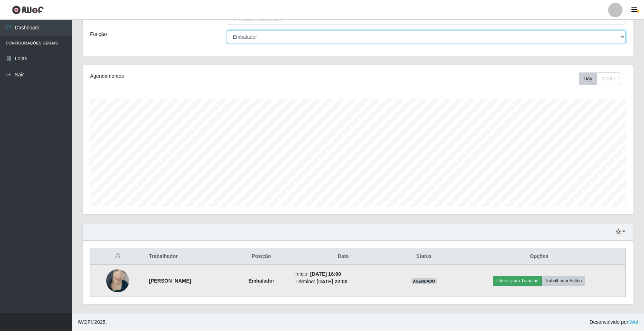 The width and height of the screenshot is (644, 331). Describe the element at coordinates (261, 256) in the screenshot. I see `th: Posição` at that location.